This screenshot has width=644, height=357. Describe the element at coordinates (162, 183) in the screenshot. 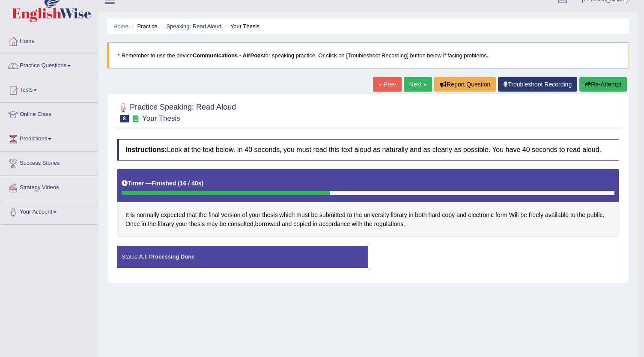

I see `h5: Timer —` at that location.